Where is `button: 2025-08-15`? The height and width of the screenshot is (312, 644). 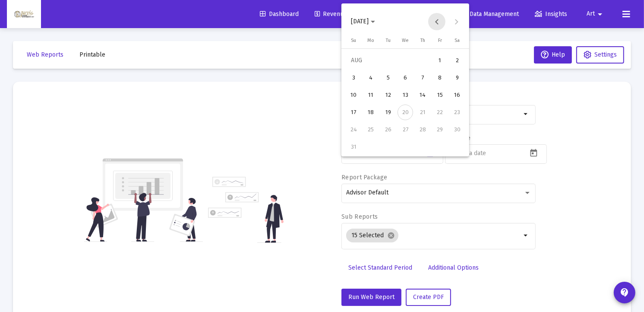 button: 2025-08-15 is located at coordinates (440, 95).